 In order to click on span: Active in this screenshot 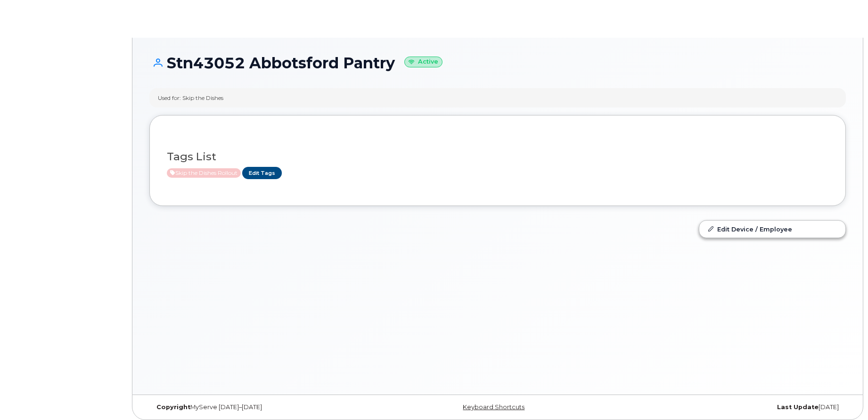, I will do `click(203, 173)`.